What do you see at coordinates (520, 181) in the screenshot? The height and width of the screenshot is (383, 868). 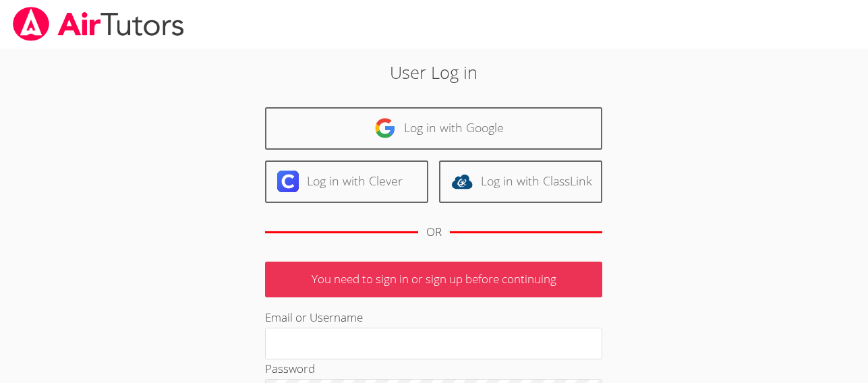 I see `a: Log in with ClassLink` at bounding box center [520, 181].